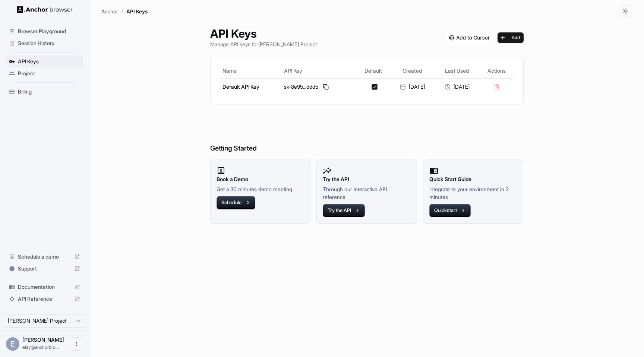 The height and width of the screenshot is (357, 644). I want to click on p: Integrate to your environment in 2 minutes, so click(473, 193).